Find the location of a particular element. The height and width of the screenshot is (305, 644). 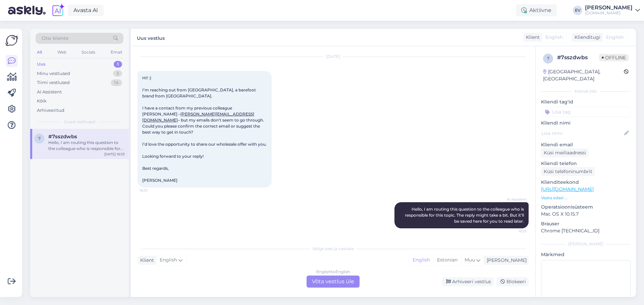

span: AI Assistent is located at coordinates (514, 199).